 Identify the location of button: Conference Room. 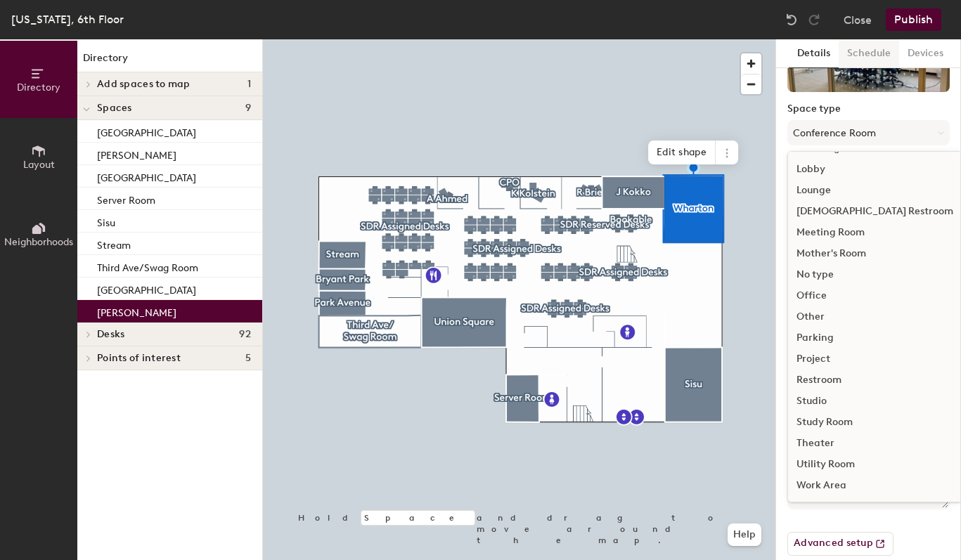
(868, 133).